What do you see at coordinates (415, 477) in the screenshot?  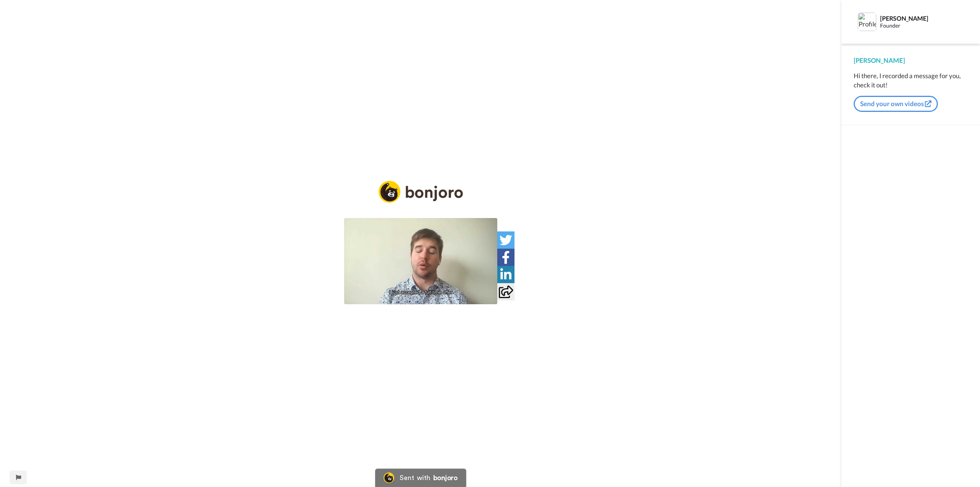 I see `div: Sent with` at bounding box center [415, 477].